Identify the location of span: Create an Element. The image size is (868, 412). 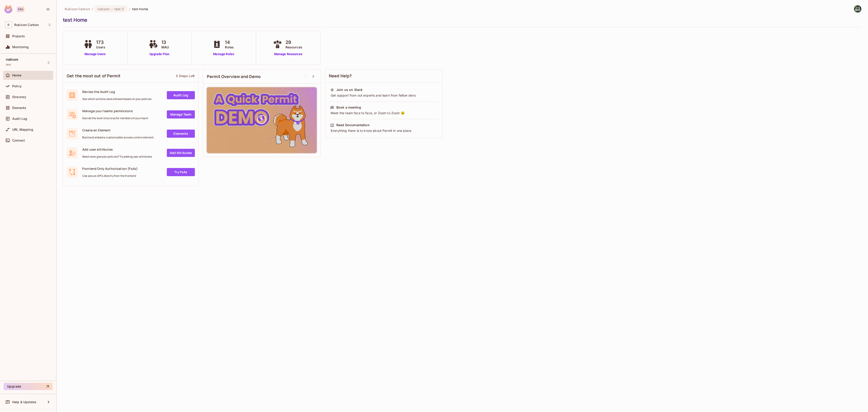
(118, 130).